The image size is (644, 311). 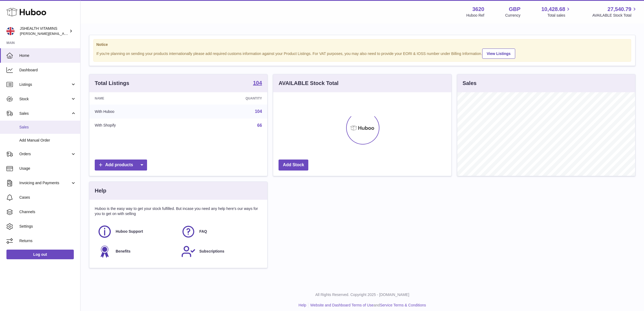 What do you see at coordinates (619, 9) in the screenshot?
I see `span: 27,540.79` at bounding box center [619, 9].